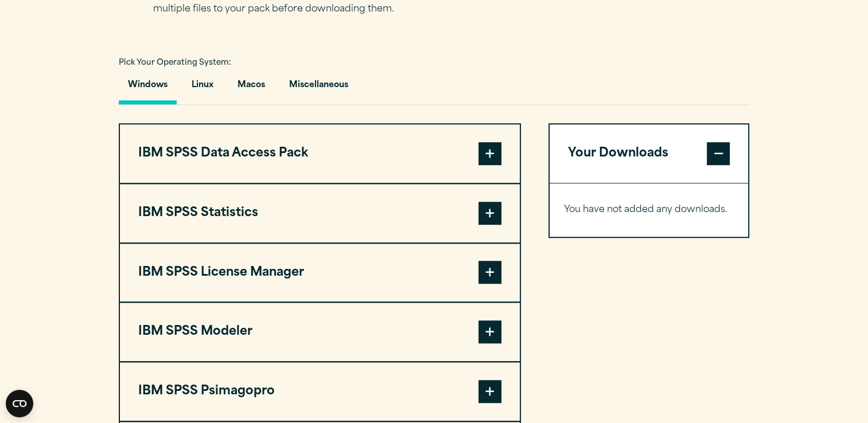  What do you see at coordinates (320, 332) in the screenshot?
I see `button: IBM SPSS Modeler` at bounding box center [320, 332].